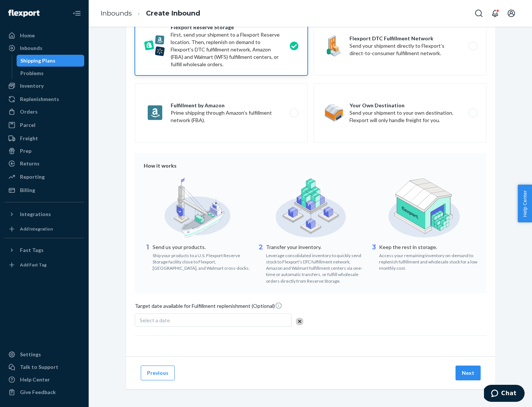  What do you see at coordinates (29, 138) in the screenshot?
I see `div: Freight` at bounding box center [29, 138].